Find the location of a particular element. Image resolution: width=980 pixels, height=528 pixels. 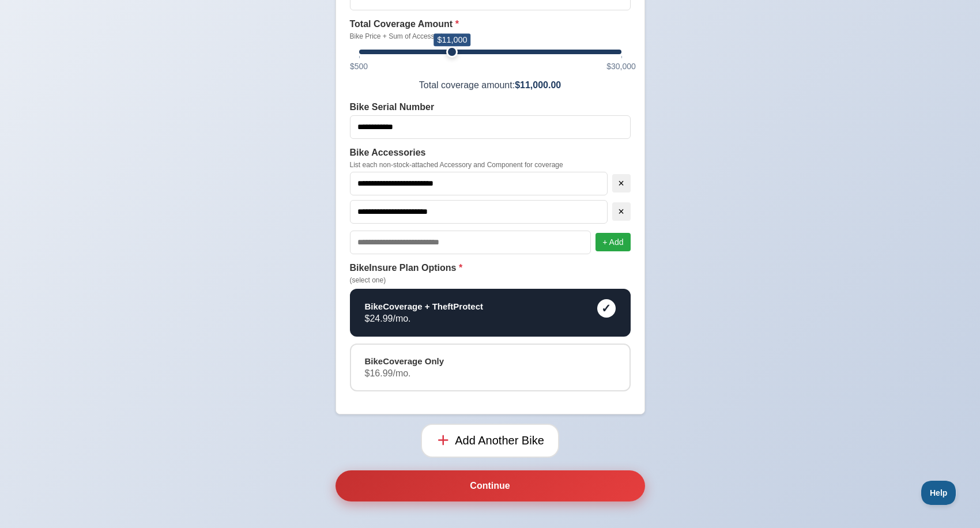

label: Total Coverage Amount is located at coordinates (490, 24).